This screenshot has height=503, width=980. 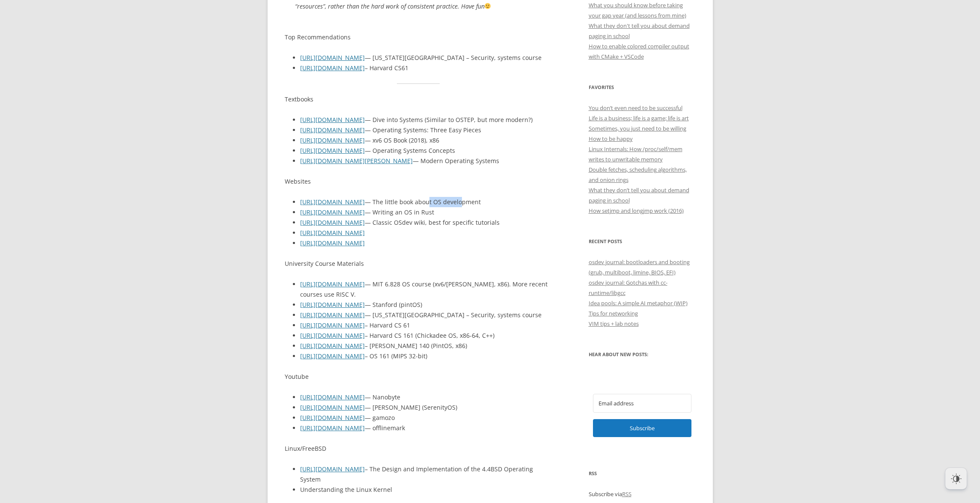 I want to click on p: Youtube, so click(x=418, y=377).